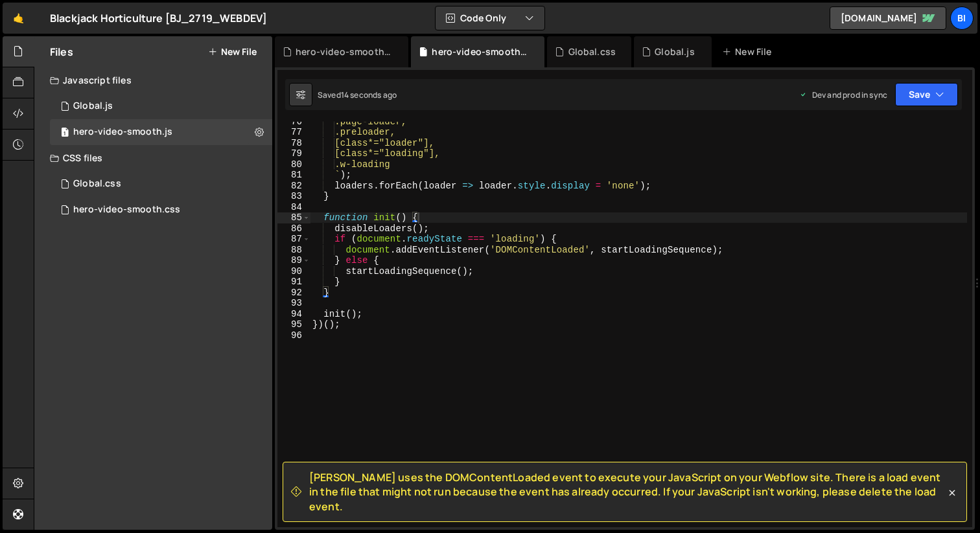 The image size is (980, 533). Describe the element at coordinates (962, 18) in the screenshot. I see `div: Bi` at that location.